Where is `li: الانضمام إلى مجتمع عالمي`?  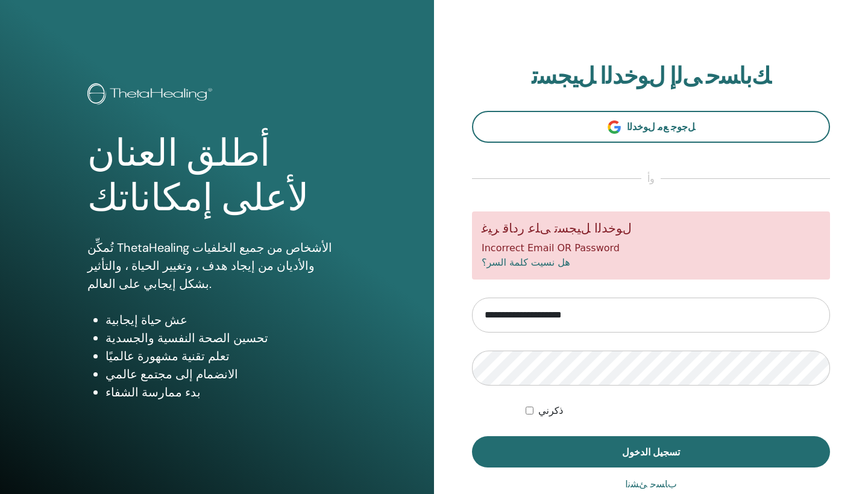 li: الانضمام إلى مجتمع عالمي is located at coordinates (226, 374).